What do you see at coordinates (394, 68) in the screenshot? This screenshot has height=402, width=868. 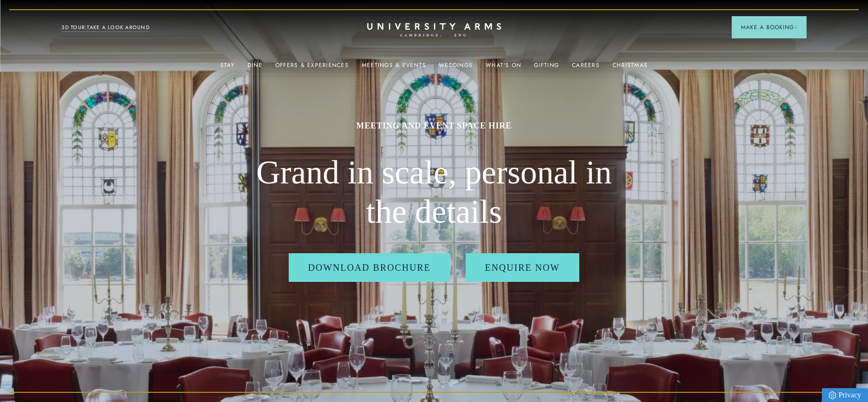 I see `a: Meetings & Events` at bounding box center [394, 68].